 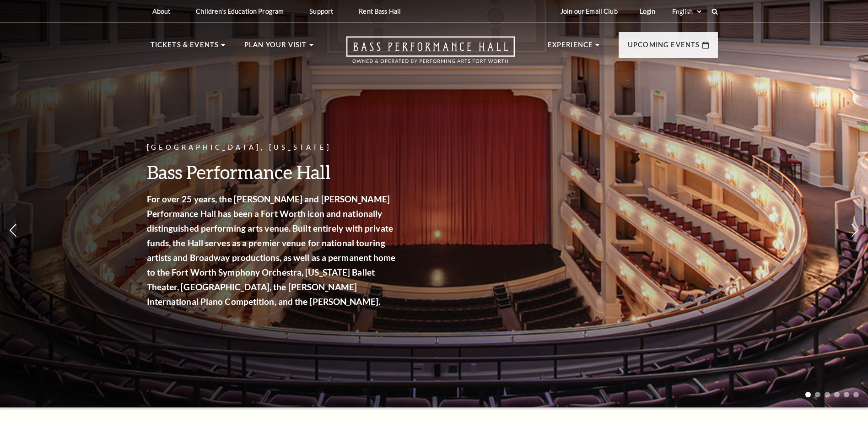 I want to click on p: About, so click(x=162, y=11).